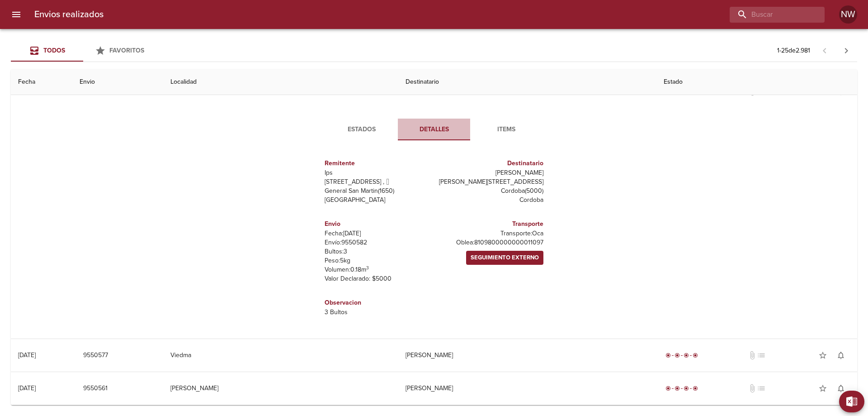  I want to click on p: Envío: 9550582, so click(378, 243).